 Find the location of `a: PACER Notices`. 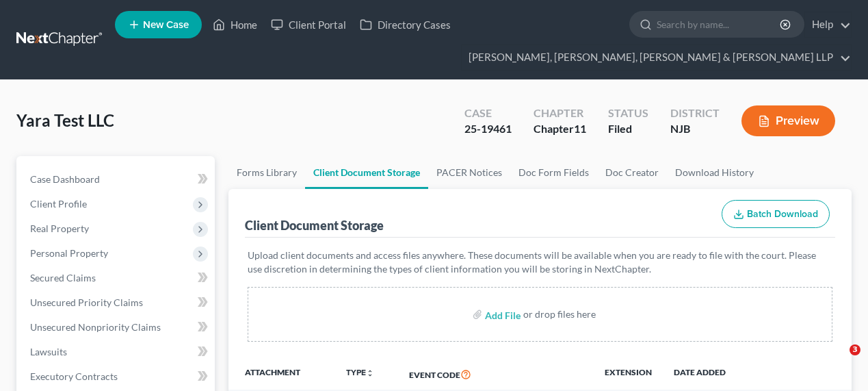

a: PACER Notices is located at coordinates (469, 173).